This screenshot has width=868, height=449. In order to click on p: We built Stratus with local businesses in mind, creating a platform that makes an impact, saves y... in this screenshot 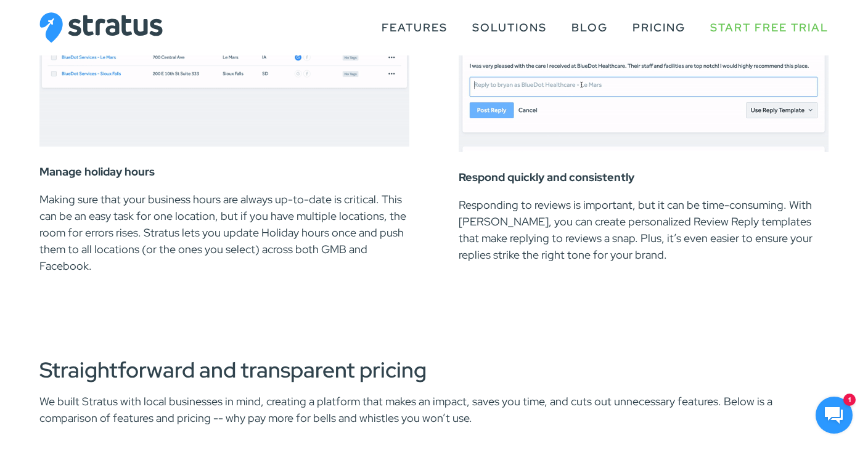, I will do `click(434, 409)`.